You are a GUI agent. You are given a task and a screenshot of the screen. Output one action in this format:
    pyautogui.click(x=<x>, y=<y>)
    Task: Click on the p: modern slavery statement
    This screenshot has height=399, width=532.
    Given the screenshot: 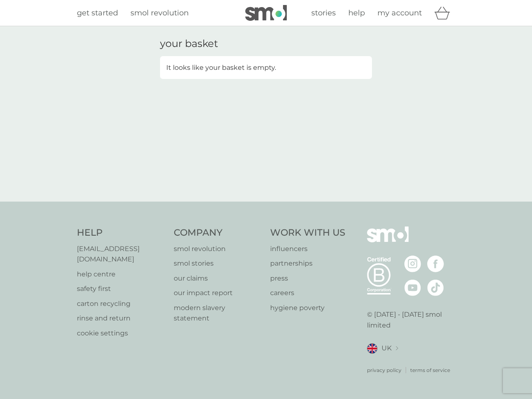 What is the action you would take?
    pyautogui.click(x=217, y=313)
    